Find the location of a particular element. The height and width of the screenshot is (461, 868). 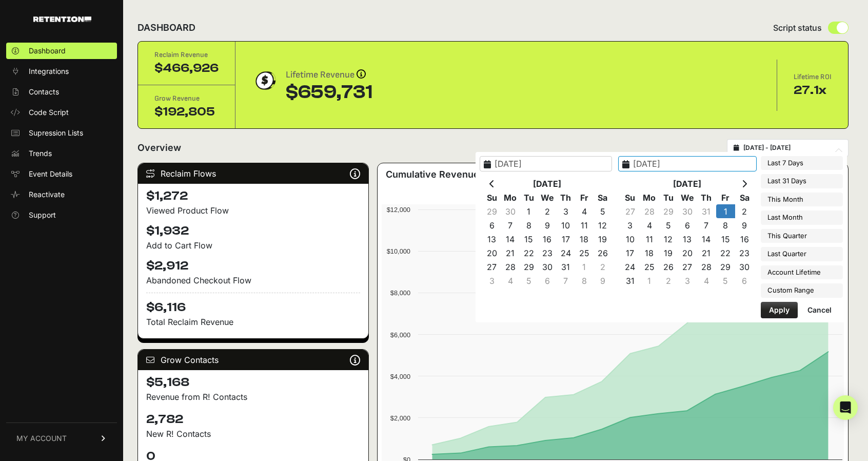

a: Event Details is located at coordinates (62, 174).